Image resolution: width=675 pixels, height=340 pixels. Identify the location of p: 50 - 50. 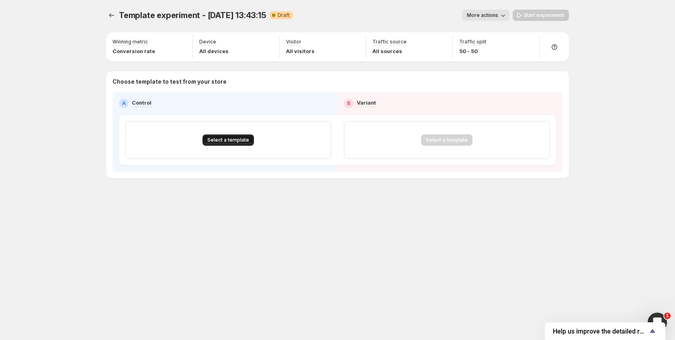
(473, 51).